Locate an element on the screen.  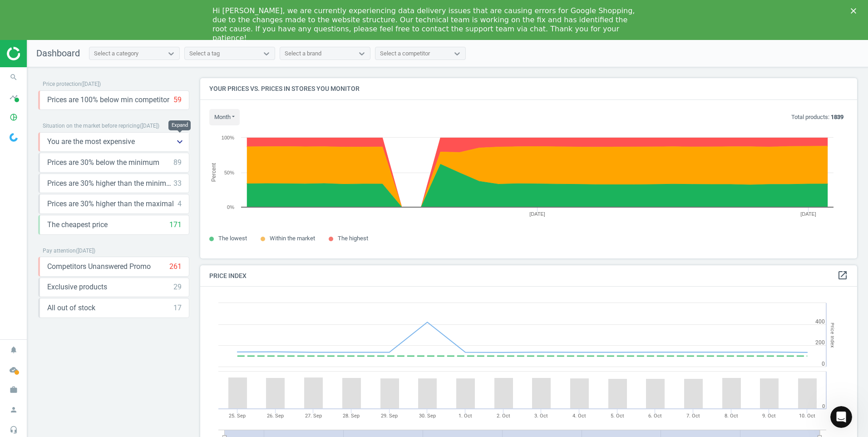
div: Close is located at coordinates (856, 11).